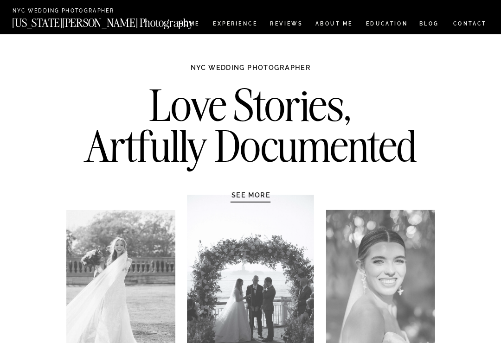 The image size is (501, 343). I want to click on nav: CONTACT, so click(470, 24).